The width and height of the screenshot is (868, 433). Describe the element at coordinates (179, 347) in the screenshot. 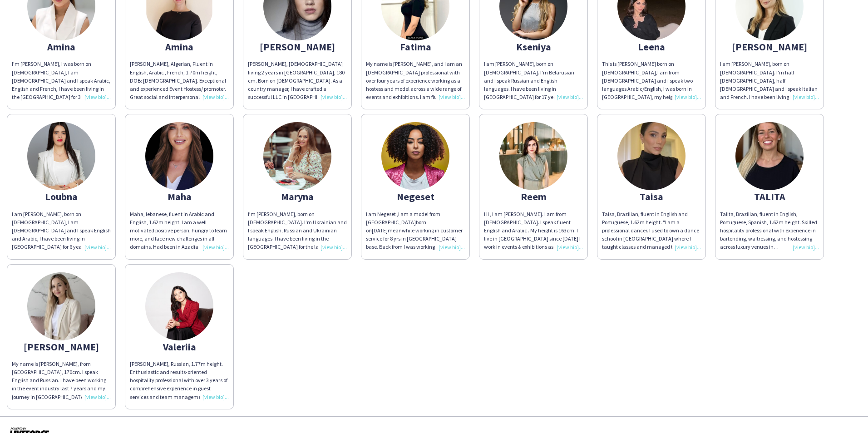

I see `div: Valeriia` at that location.